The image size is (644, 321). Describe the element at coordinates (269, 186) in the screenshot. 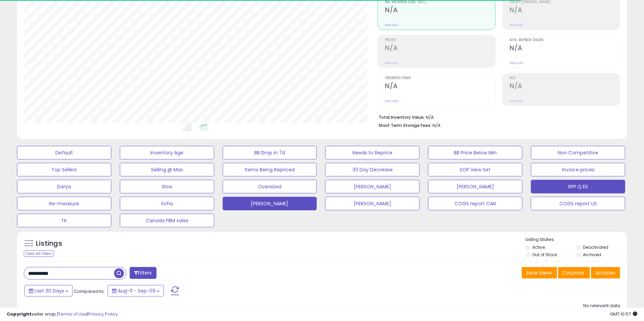

I see `button: Oversized` at that location.